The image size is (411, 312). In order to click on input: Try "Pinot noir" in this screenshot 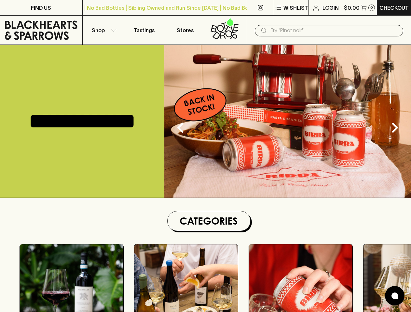, I will do `click(334, 31)`.